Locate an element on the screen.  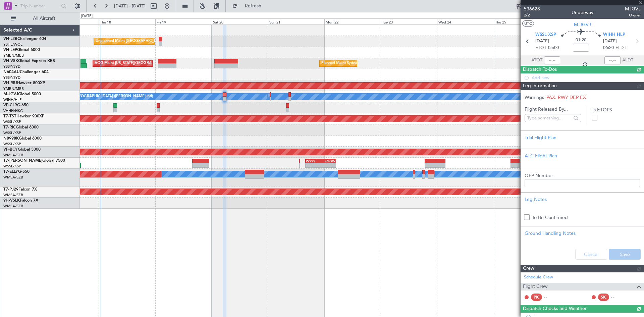
span: ELDT is located at coordinates (621, 48).